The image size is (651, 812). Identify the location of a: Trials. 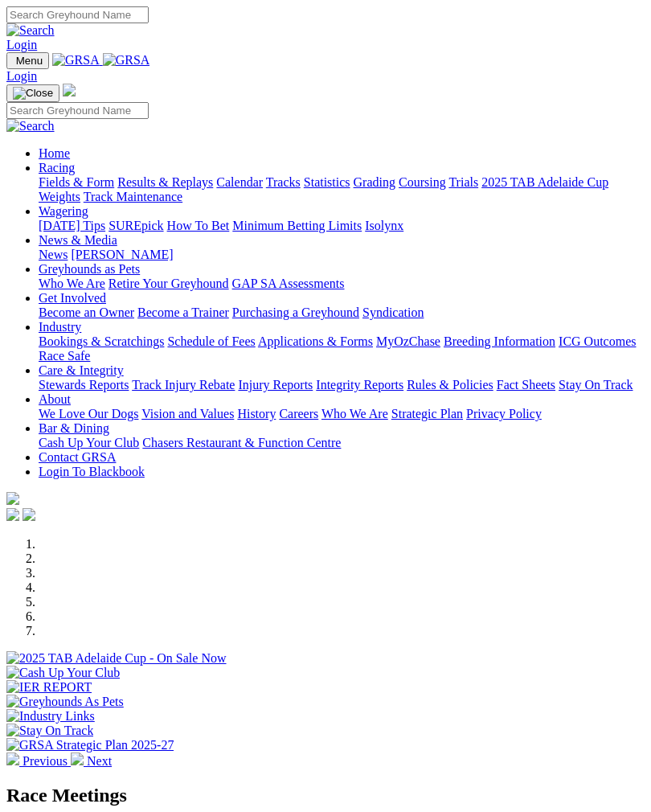
(463, 182).